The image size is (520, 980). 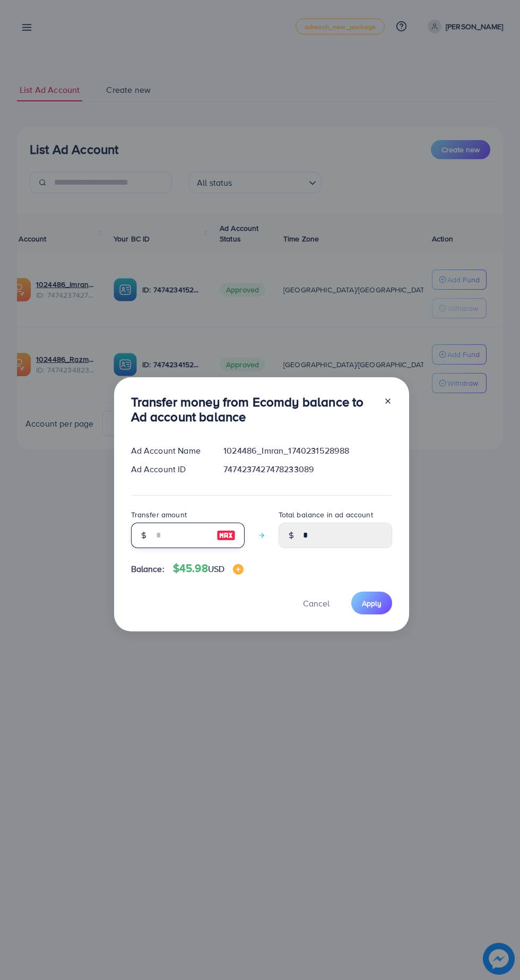 What do you see at coordinates (371, 603) in the screenshot?
I see `button: Apply` at bounding box center [371, 603].